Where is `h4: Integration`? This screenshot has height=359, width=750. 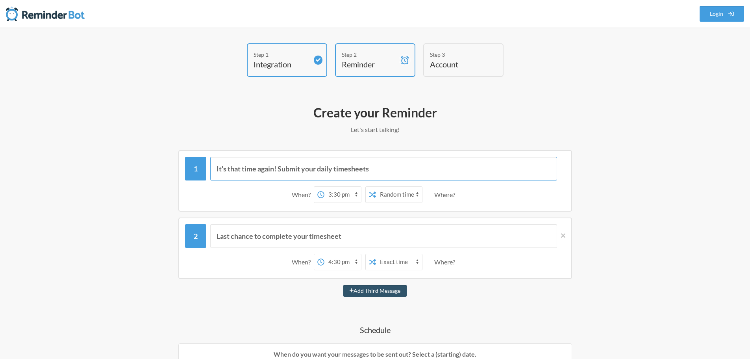
h4: Integration is located at coordinates (281, 64).